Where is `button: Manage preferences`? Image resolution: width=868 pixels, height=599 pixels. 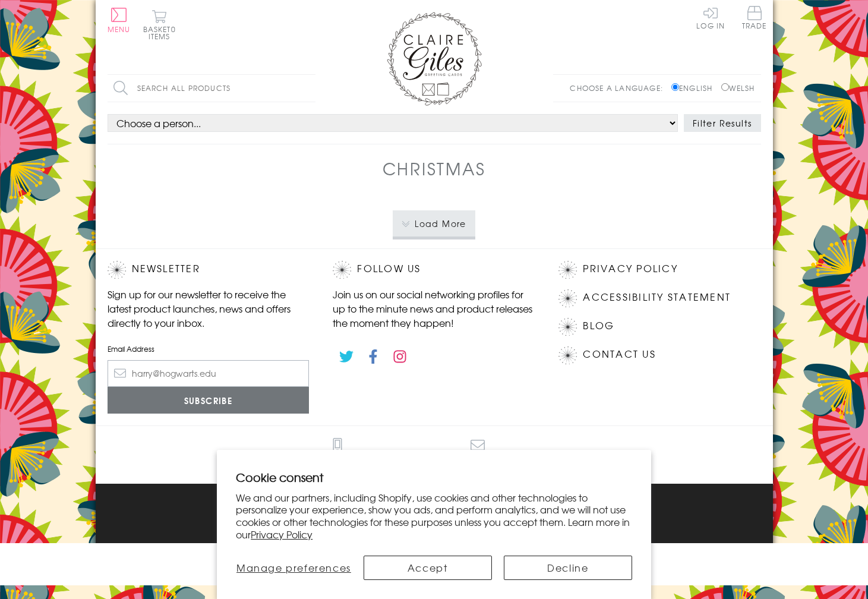
button: Manage preferences is located at coordinates (293, 568).